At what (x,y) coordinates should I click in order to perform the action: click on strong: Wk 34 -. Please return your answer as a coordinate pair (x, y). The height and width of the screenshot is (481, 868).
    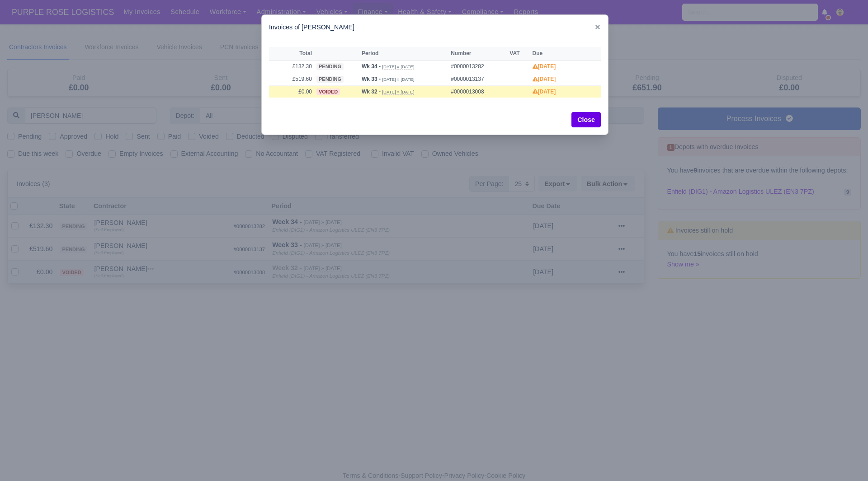
    Looking at the image, I should click on (371, 66).